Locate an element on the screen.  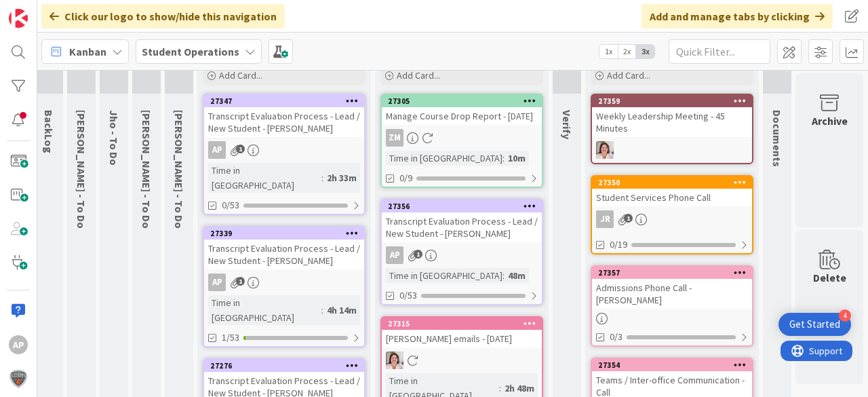
div: 27347 is located at coordinates (287, 101).